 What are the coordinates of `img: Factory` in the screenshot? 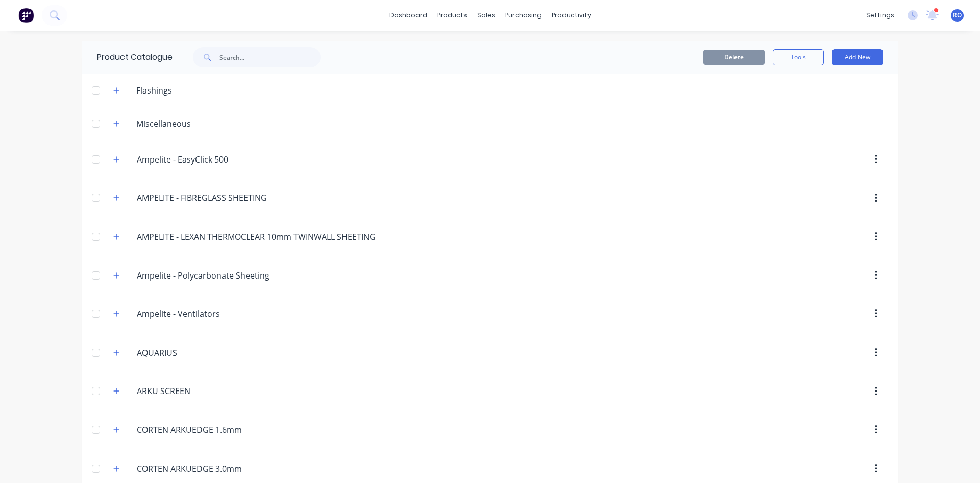 It's located at (26, 15).